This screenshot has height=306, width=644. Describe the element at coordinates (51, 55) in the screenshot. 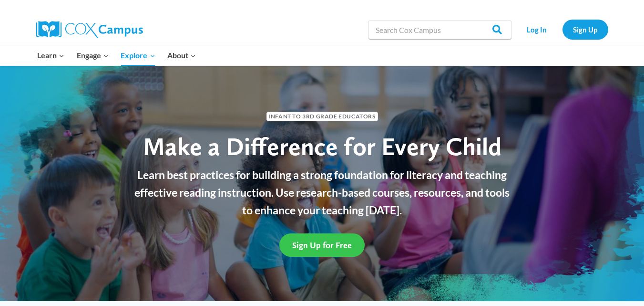

I see `button: Child menu of Learn` at that location.